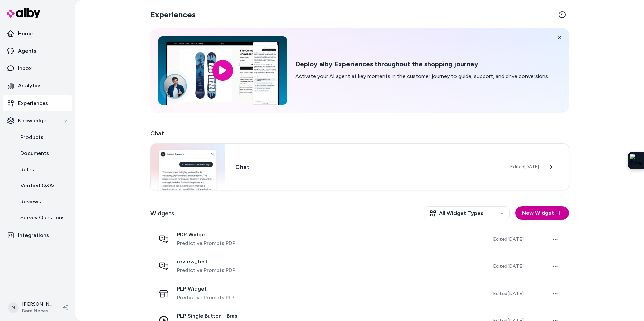 The height and width of the screenshot is (321, 644). What do you see at coordinates (188, 167) in the screenshot?
I see `img: Chat widget` at bounding box center [188, 167].